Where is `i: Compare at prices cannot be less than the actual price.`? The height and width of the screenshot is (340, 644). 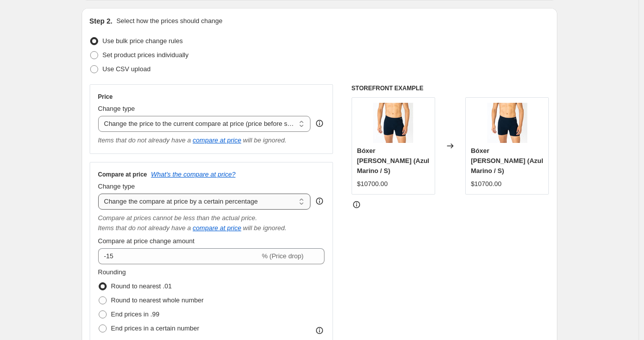 i: Compare at prices cannot be less than the actual price. is located at coordinates (178, 218).